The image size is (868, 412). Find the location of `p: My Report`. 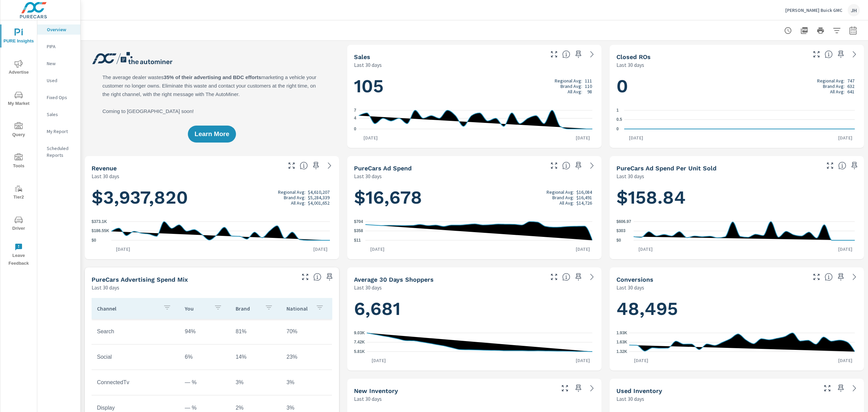

p: My Report is located at coordinates (60, 131).